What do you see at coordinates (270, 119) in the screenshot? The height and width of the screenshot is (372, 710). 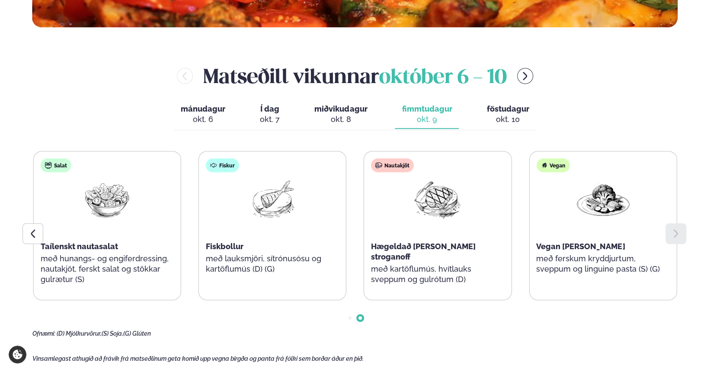 I see `div: okt. 7` at bounding box center [270, 119].